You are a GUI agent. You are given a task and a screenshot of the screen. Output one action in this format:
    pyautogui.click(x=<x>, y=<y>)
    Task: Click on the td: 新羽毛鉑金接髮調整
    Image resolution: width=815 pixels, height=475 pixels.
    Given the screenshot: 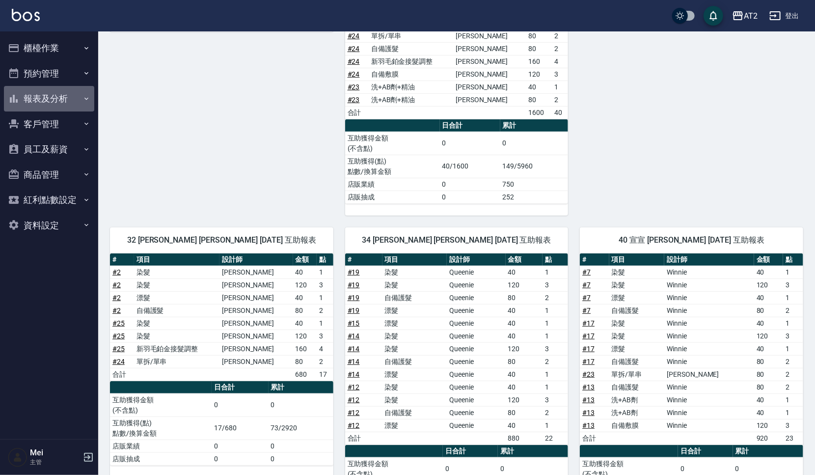 What is the action you would take?
    pyautogui.click(x=411, y=61)
    